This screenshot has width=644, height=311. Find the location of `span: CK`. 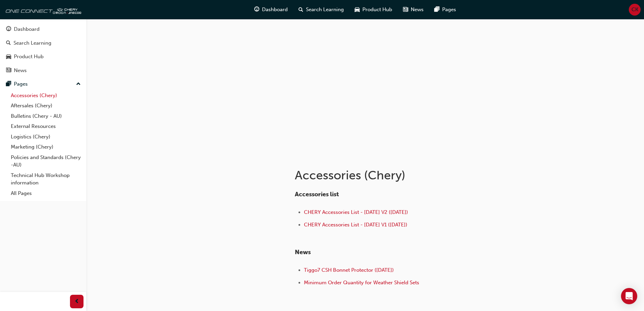

span: CK is located at coordinates (635, 9).